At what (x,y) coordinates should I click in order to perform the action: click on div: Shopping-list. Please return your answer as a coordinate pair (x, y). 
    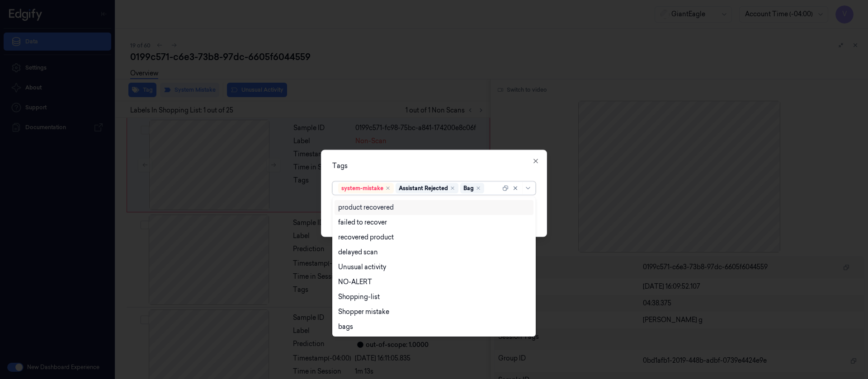
    Looking at the image, I should click on (359, 296).